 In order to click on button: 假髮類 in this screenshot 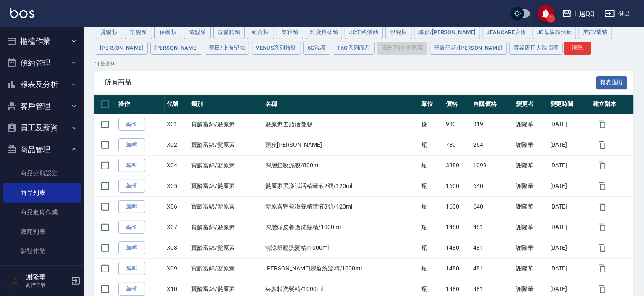, I will do `click(398, 32)`.